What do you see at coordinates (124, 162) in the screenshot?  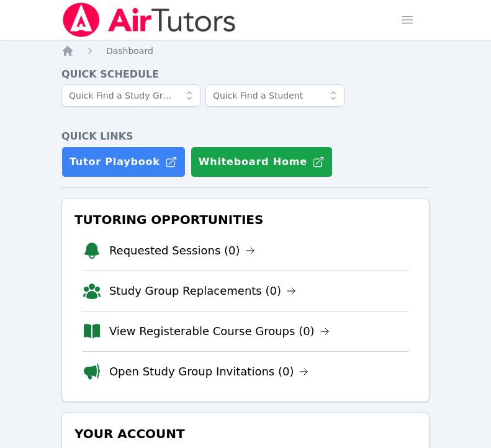 I see `a: Tutor Playbook` at bounding box center [124, 162].